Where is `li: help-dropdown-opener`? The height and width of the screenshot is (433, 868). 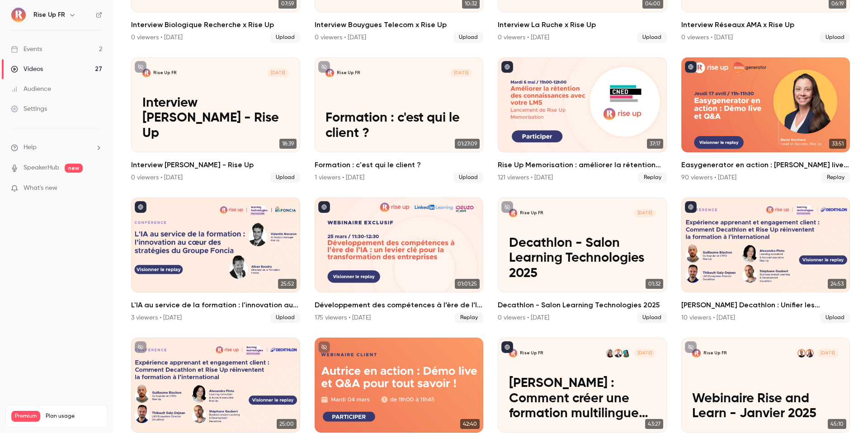
li: help-dropdown-opener is located at coordinates (56, 147).